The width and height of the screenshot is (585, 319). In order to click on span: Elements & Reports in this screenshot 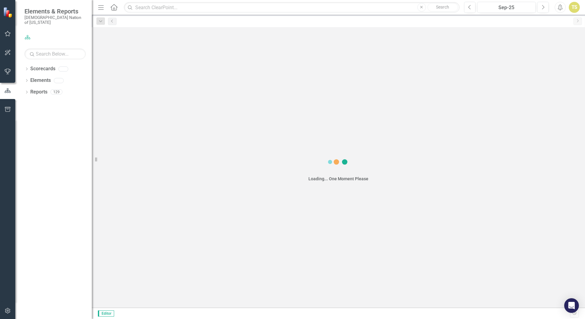, I will do `click(55, 11)`.